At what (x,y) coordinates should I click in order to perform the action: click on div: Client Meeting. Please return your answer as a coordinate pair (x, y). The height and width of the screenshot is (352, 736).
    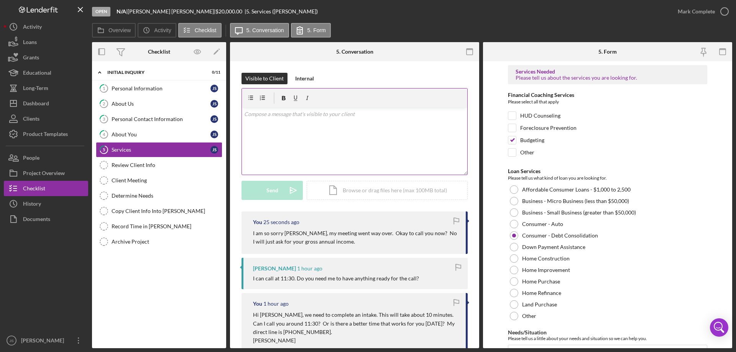
    Looking at the image, I should click on (167, 181).